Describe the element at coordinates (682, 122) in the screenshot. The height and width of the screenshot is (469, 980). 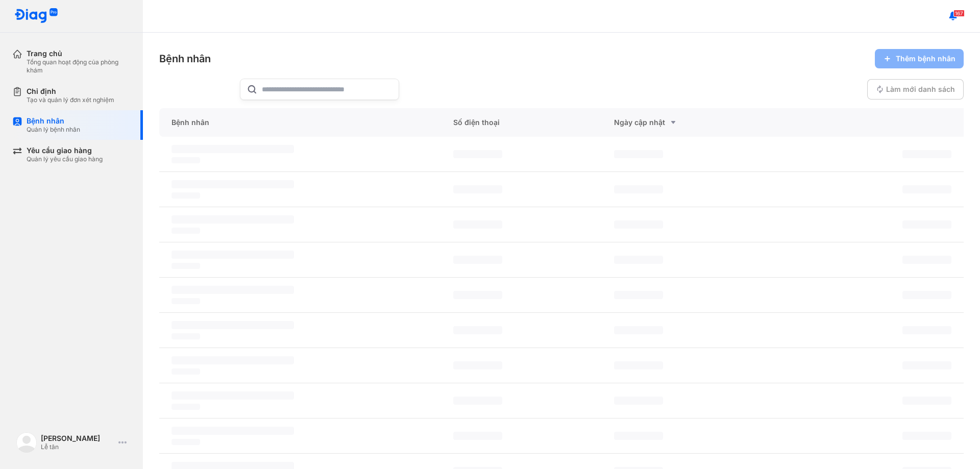
I see `div: Ngày cập nhật` at that location.